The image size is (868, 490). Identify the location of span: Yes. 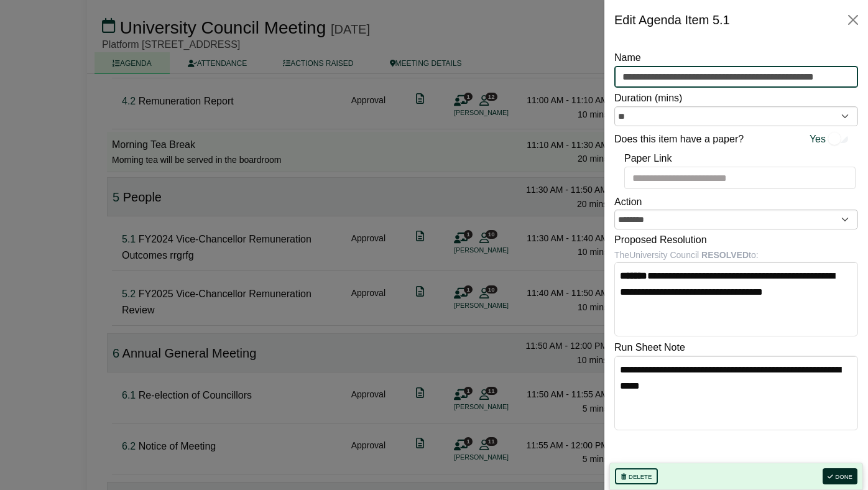
(818, 140).